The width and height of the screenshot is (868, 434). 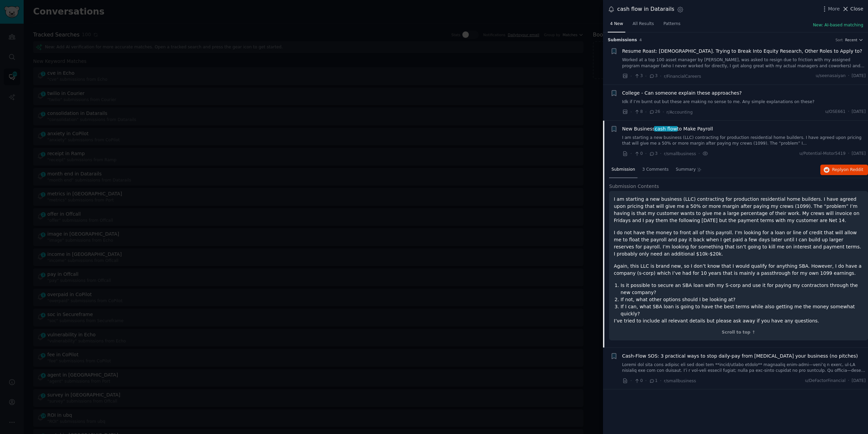 I want to click on a: All Results, so click(x=643, y=26).